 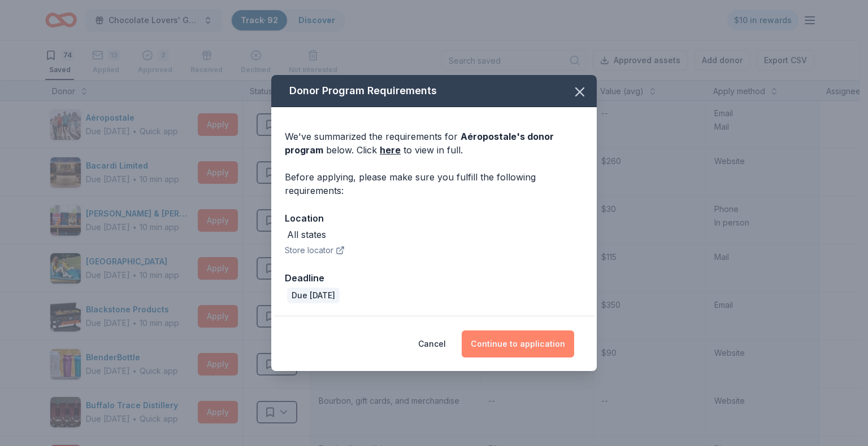 What do you see at coordinates (434, 184) in the screenshot?
I see `div: Before applying, please make sure you fulfill the following requirements:` at bounding box center [434, 184].